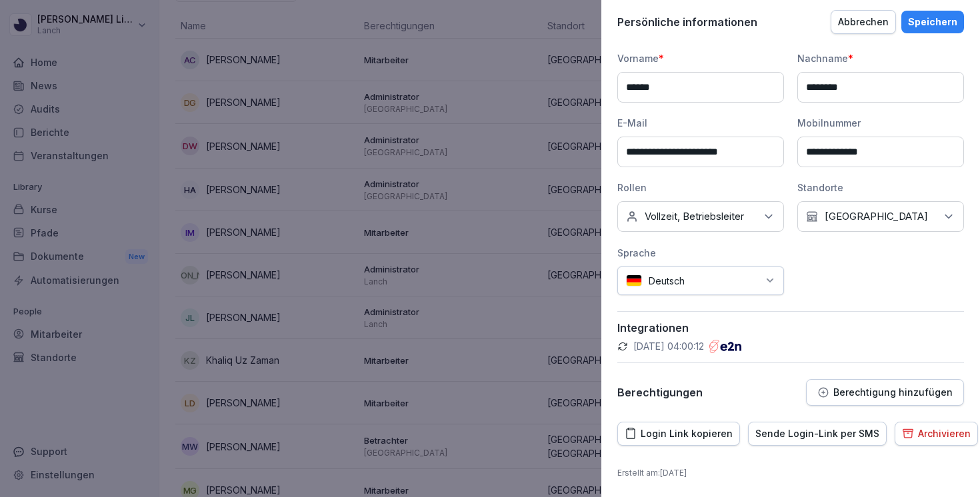 This screenshot has height=497, width=980. I want to click on div: E-Mail, so click(701, 123).